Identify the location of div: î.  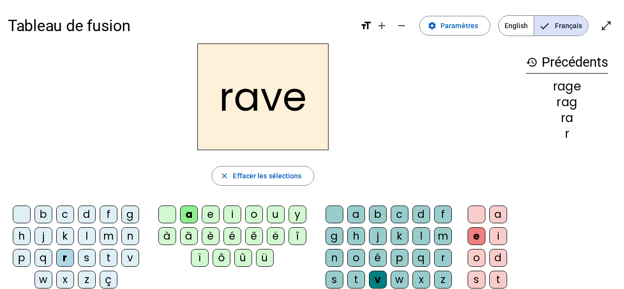
(298, 236).